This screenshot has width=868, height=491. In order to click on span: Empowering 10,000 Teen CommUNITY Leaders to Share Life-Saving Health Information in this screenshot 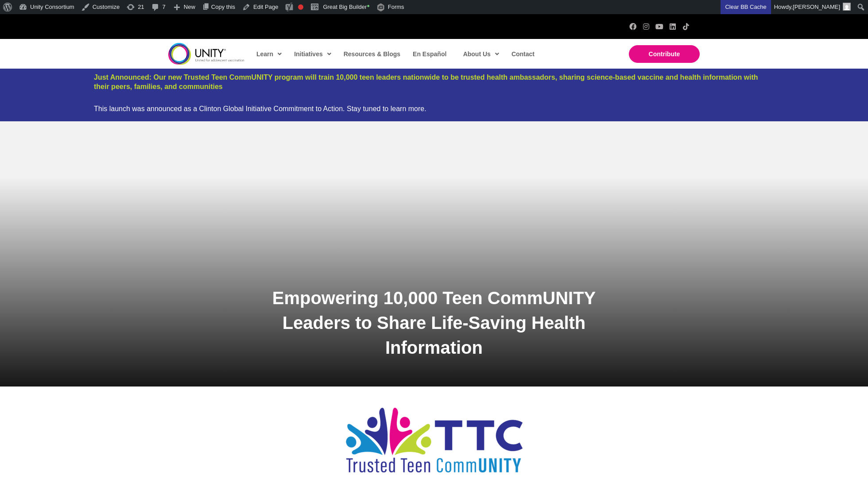, I will do `click(434, 323)`.